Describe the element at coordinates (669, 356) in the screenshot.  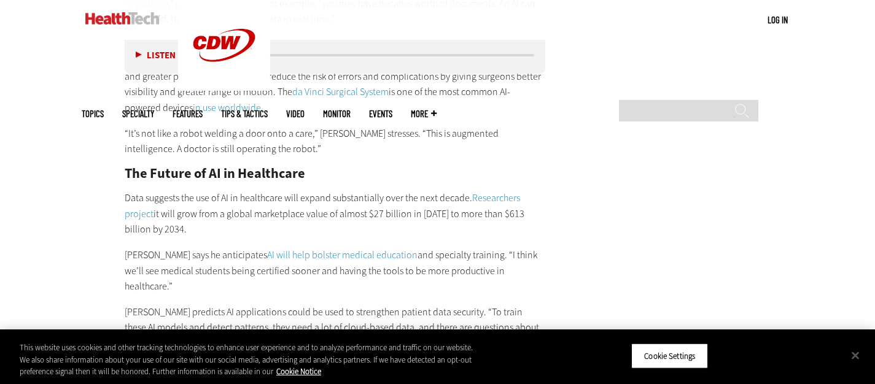
I see `button: Cookie Settings` at that location.